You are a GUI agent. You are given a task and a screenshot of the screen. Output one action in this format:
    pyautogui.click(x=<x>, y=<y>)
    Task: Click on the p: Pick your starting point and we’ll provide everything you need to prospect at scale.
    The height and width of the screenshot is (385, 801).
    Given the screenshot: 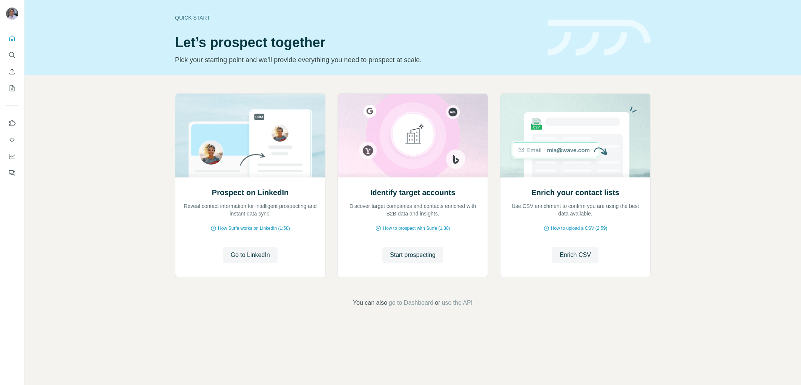 What is the action you would take?
    pyautogui.click(x=357, y=60)
    